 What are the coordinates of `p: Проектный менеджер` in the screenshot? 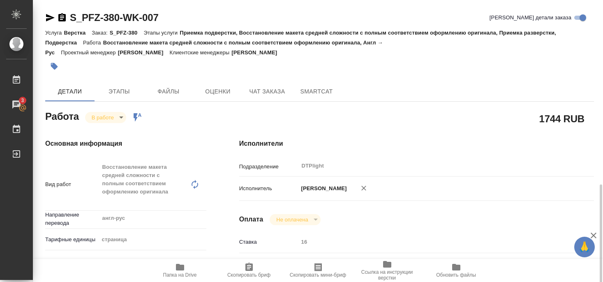 It's located at (89, 52).